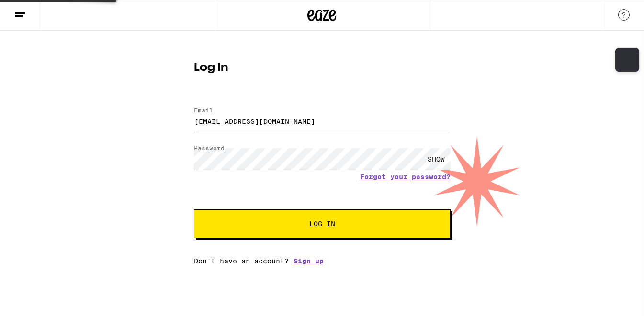 This screenshot has width=644, height=316. What do you see at coordinates (204, 110) in the screenshot?
I see `label: Email` at bounding box center [204, 110].